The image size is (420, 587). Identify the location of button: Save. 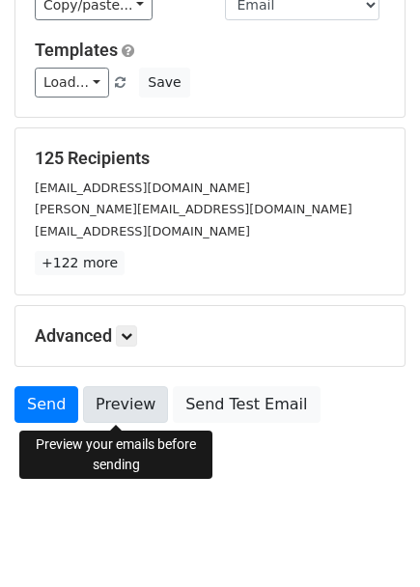
(164, 82).